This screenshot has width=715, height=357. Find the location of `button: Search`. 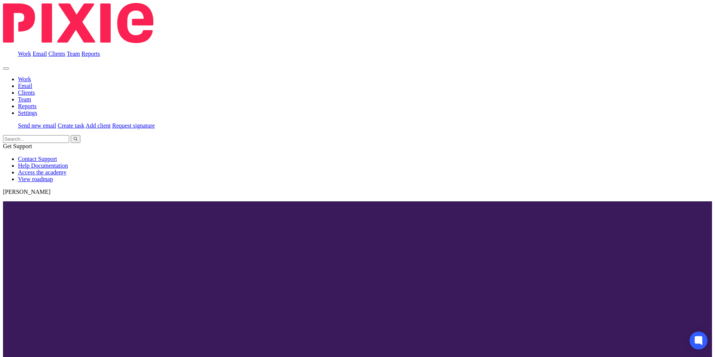

button: Search is located at coordinates (76, 139).